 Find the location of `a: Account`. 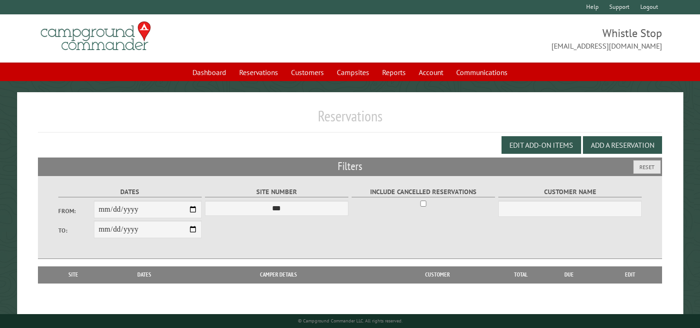

a: Account is located at coordinates (431, 72).